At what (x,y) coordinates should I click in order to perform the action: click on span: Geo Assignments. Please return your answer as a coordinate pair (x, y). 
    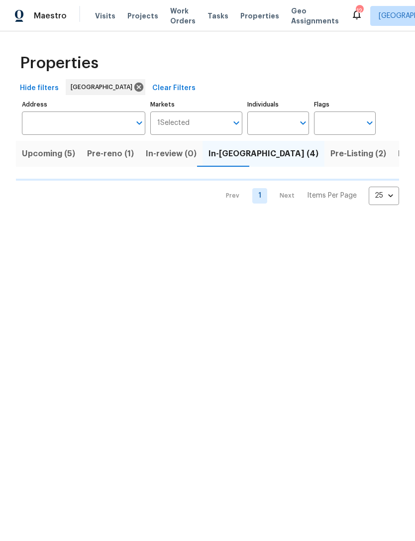
    Looking at the image, I should click on (315, 16).